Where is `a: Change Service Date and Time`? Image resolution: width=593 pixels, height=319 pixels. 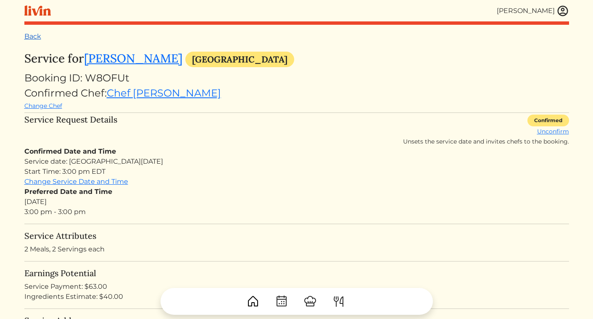
a: Change Service Date and Time is located at coordinates (76, 182).